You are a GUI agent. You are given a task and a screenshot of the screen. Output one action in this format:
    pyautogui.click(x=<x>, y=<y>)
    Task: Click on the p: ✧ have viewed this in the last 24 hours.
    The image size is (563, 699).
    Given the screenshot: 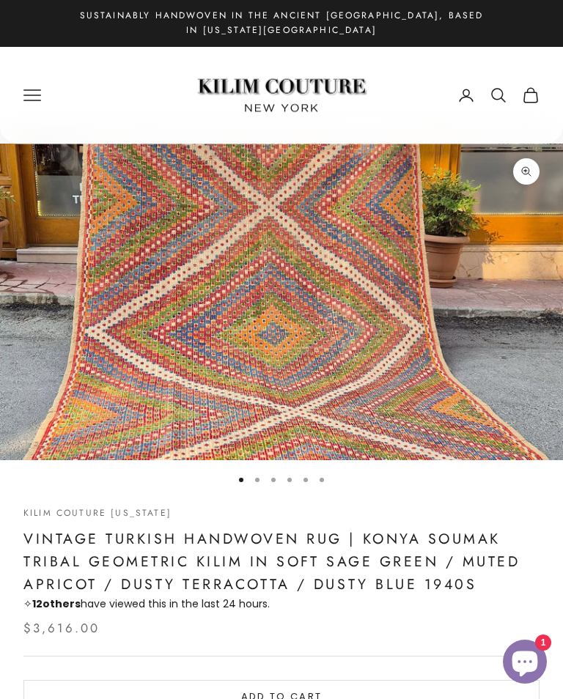 What is the action you would take?
    pyautogui.click(x=281, y=604)
    